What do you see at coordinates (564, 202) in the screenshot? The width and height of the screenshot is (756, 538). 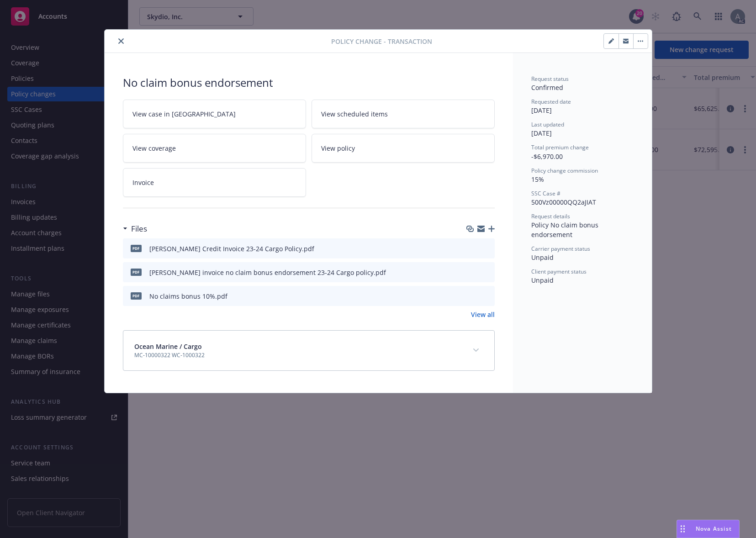 I see `span: 500Vz00000QQ2aJIAT` at bounding box center [564, 202].